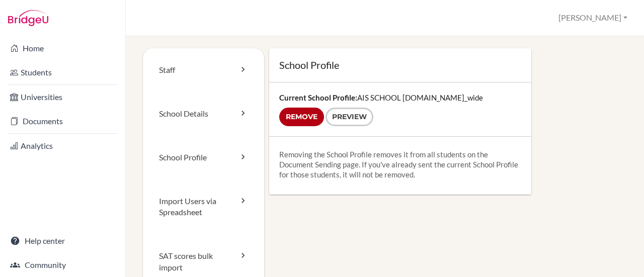  I want to click on a: Universities, so click(62, 97).